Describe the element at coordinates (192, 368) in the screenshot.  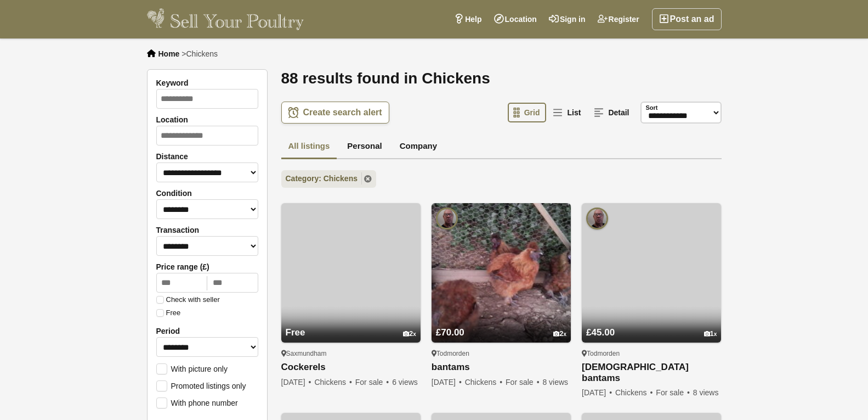
I see `label: With picture only` at that location.